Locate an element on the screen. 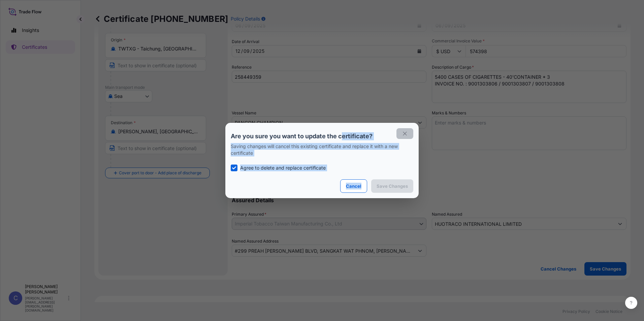 Image resolution: width=644 pixels, height=321 pixels. p: Save Changes is located at coordinates (392, 186).